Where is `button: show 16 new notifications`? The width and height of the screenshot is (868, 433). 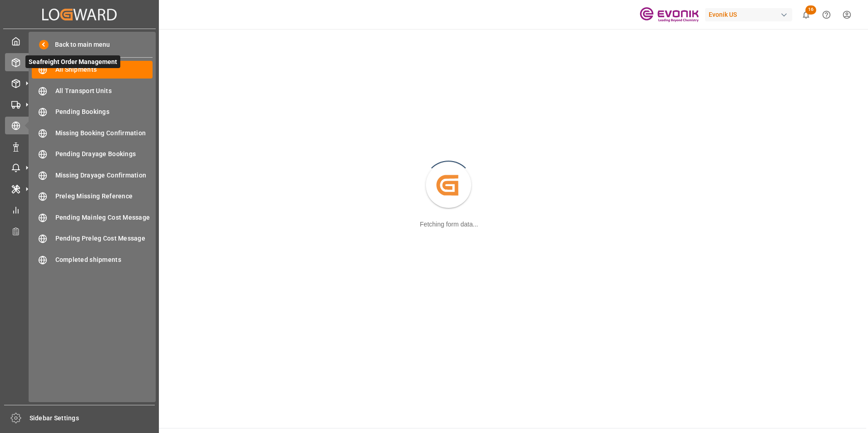 button: show 16 new notifications is located at coordinates (806, 15).